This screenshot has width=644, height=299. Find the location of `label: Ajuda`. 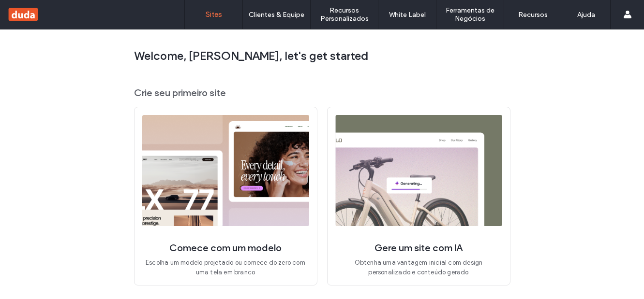

label: Ajuda is located at coordinates (586, 15).